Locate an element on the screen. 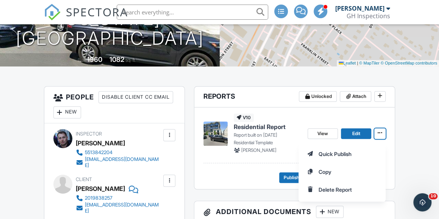  a: 2019838257 is located at coordinates (119, 198).